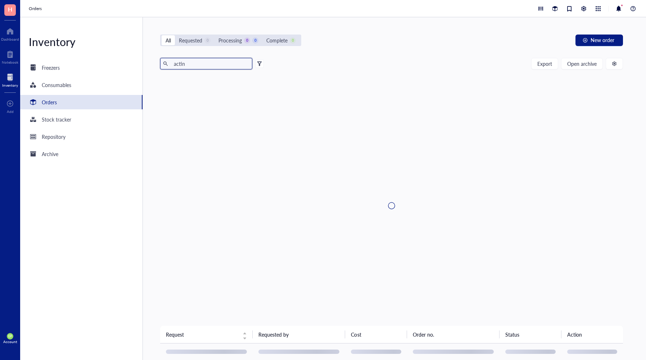 This screenshot has width=646, height=360. I want to click on button: Open archive, so click(582, 64).